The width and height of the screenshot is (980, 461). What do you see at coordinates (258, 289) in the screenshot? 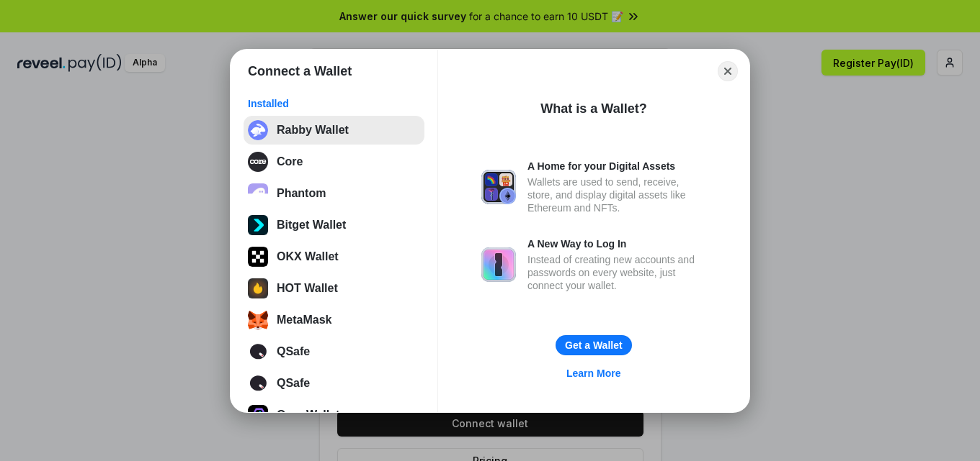
I see `img: 8zcXD2M10WKU0JIAAAAASUVORK5CYII=` at bounding box center [258, 289].